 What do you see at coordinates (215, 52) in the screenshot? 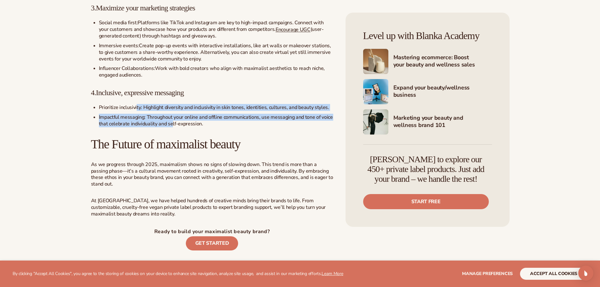
I see `span: Create pop-up events with interactive installations, like art walls or makeover stations, to give...` at bounding box center [215, 52].